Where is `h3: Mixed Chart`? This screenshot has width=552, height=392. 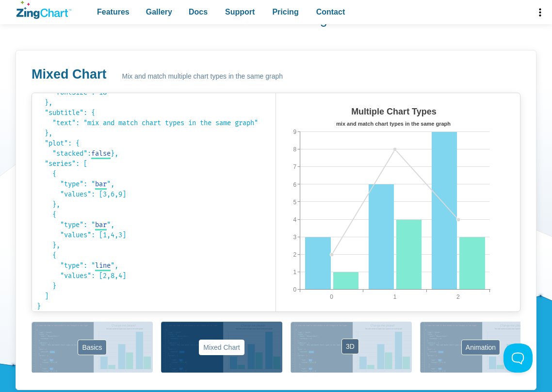
h3: Mixed Chart is located at coordinates (69, 74).